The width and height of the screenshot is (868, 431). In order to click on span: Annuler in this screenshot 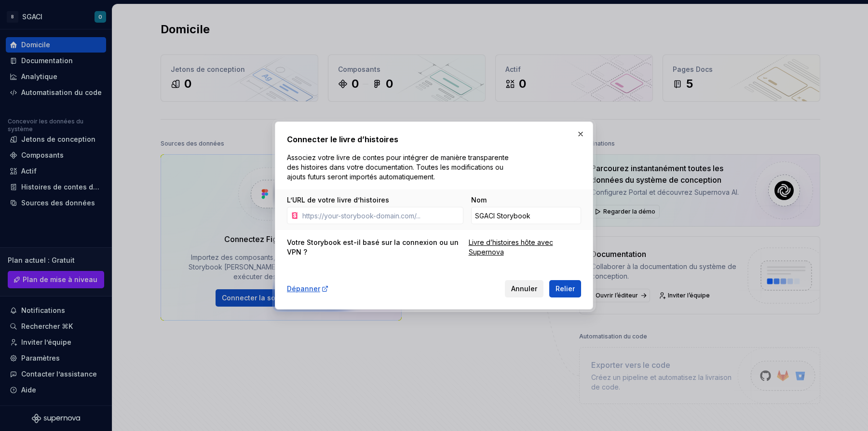, I will do `click(524, 289)`.